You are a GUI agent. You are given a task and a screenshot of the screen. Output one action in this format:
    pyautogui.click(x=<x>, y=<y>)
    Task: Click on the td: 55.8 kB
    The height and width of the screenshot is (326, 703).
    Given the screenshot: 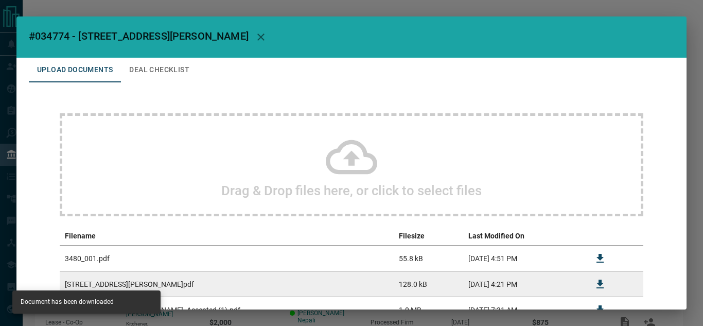 What is the action you would take?
    pyautogui.click(x=428, y=258)
    